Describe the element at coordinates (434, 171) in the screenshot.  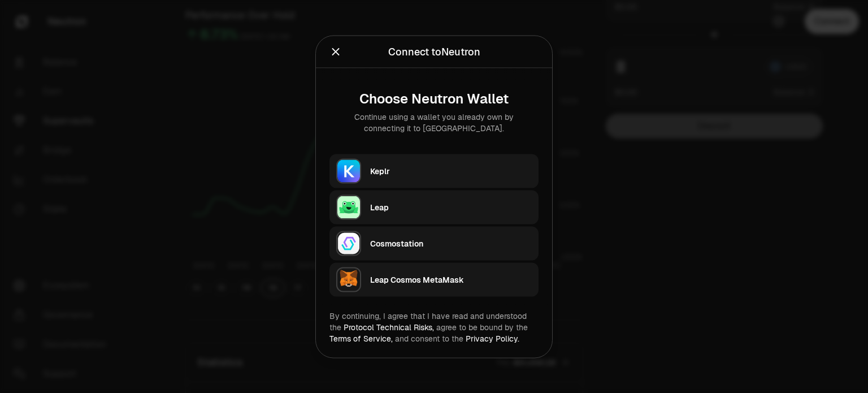
I see `button: KeplrKeplr` at that location.